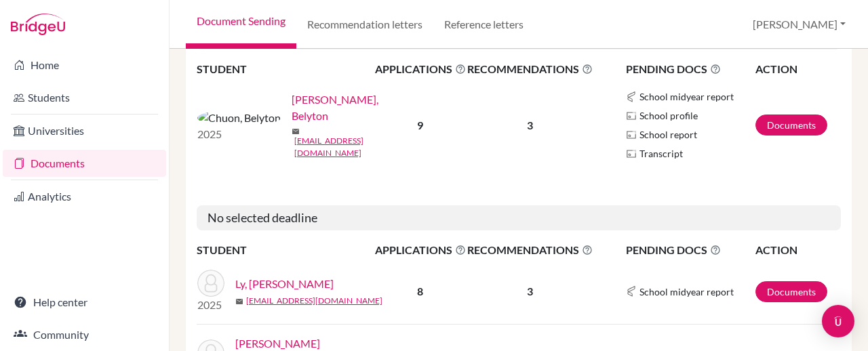 The image size is (868, 351). What do you see at coordinates (668, 134) in the screenshot?
I see `span: School report` at bounding box center [668, 134].